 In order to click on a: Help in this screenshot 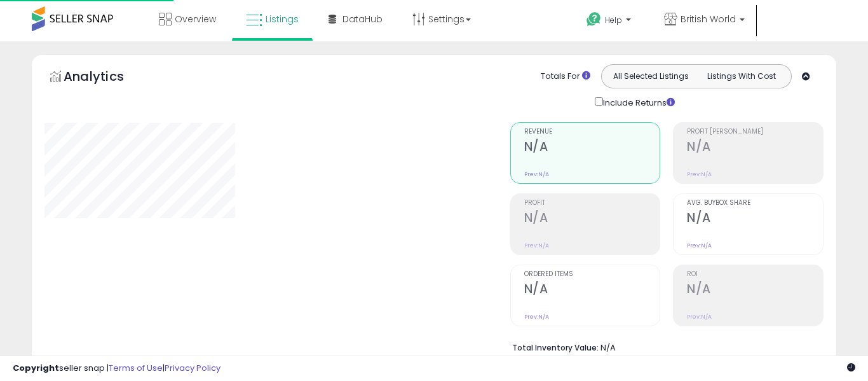, I will do `click(610, 22)`.